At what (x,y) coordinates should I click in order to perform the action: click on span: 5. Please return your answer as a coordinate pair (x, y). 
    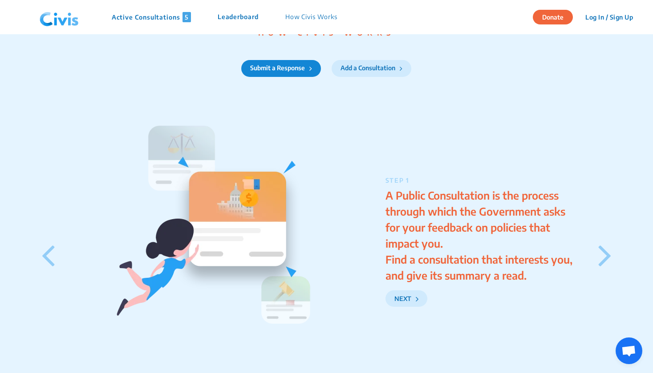
    Looking at the image, I should click on (186, 17).